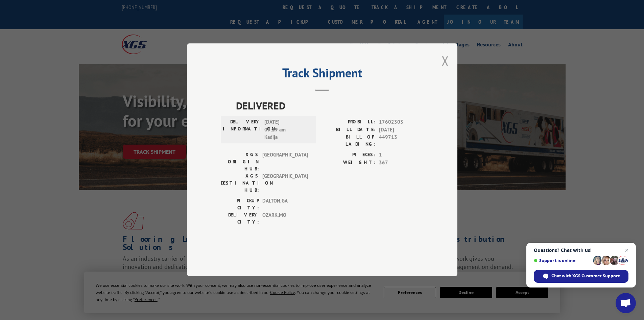 Image resolution: width=644 pixels, height=320 pixels. Describe the element at coordinates (330, 106) in the screenshot. I see `span: DELIVERED` at that location.